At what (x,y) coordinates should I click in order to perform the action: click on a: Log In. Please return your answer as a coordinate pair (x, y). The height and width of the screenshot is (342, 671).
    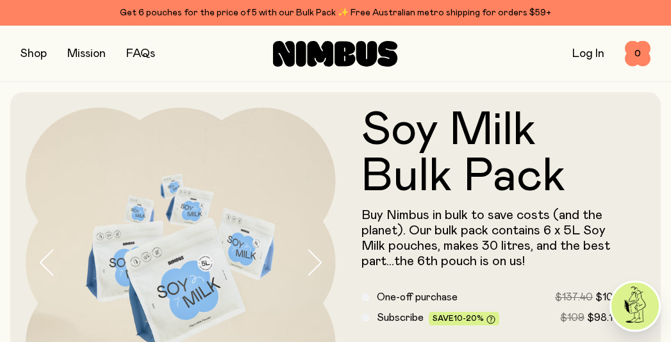
    Looking at the image, I should click on (588, 54).